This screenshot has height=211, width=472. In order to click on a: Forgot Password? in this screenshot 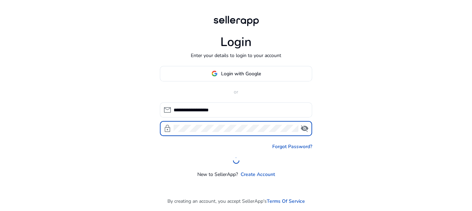, I will do `click(292, 146)`.